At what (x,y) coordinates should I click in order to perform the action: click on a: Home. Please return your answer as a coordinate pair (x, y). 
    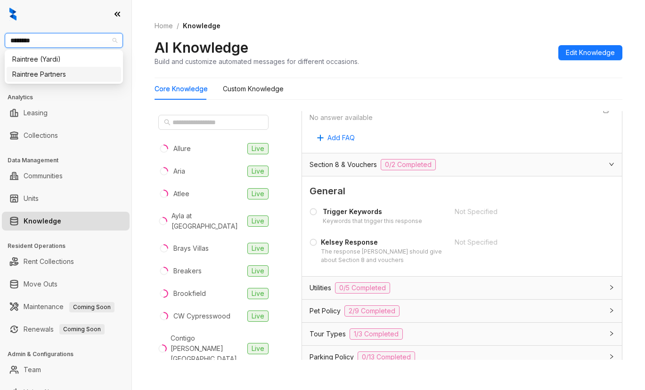
    Looking at the image, I should click on (163, 26).